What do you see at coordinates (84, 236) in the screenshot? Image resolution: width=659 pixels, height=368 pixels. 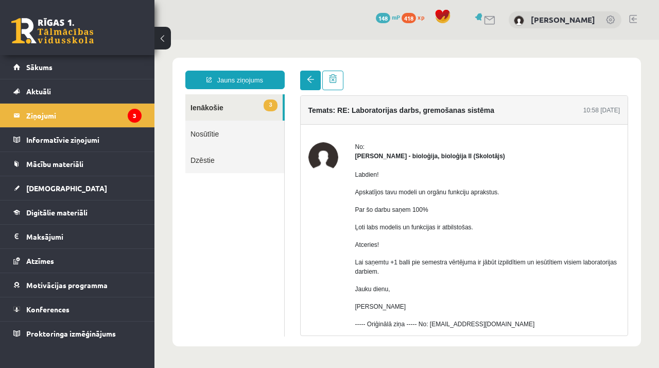 I see `legend: Maksājumi` at bounding box center [84, 236].